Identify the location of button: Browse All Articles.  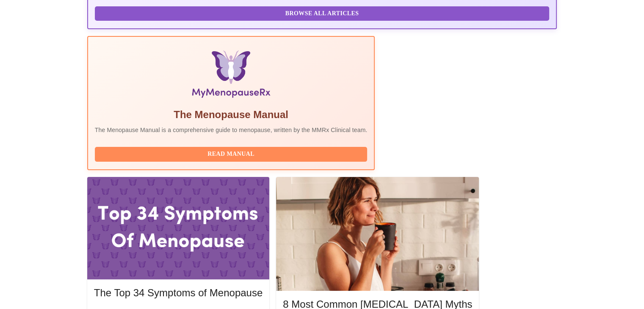
(322, 14).